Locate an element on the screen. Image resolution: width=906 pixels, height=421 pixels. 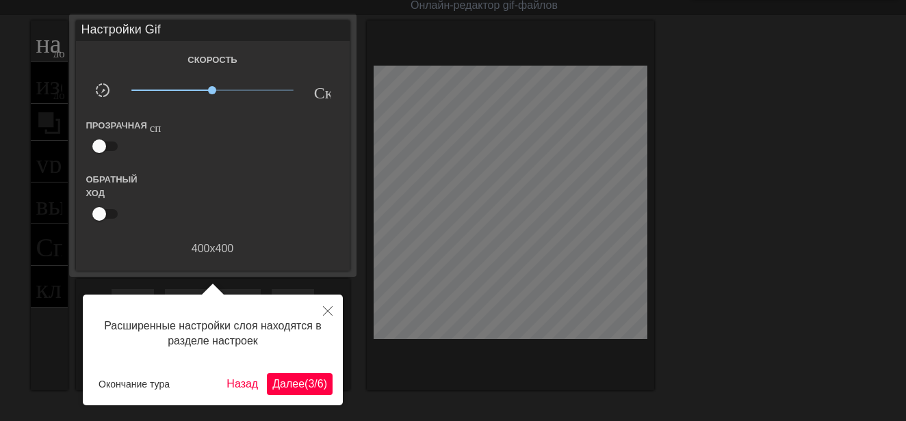
ya-tr-span: Назад is located at coordinates (242, 384).